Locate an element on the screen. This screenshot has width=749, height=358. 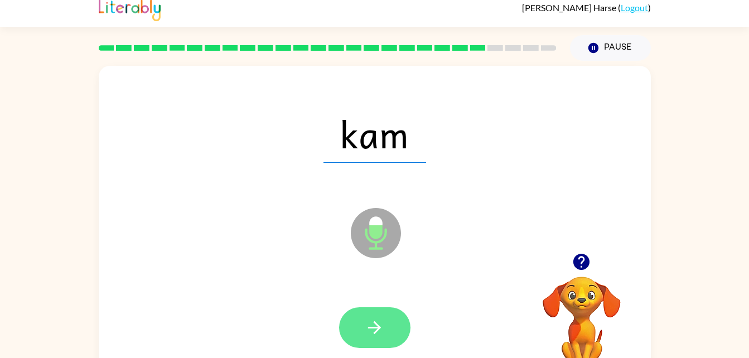
span: kam is located at coordinates (375, 134).